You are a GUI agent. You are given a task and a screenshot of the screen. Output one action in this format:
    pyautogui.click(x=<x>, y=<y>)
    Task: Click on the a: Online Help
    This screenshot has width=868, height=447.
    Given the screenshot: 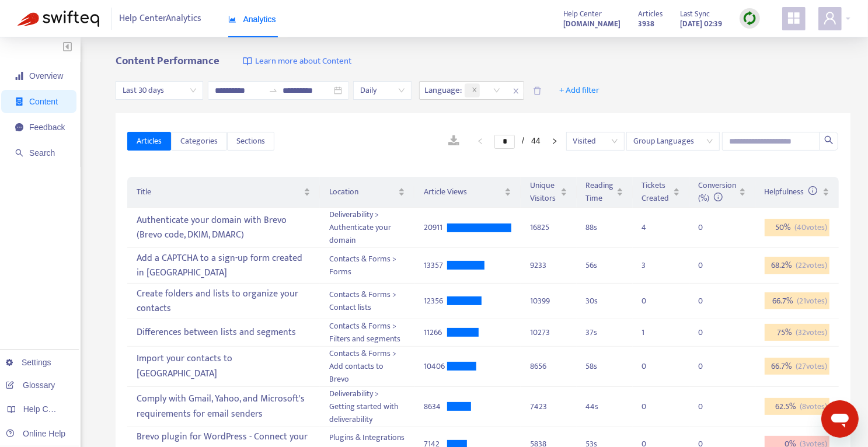 What is the action you would take?
    pyautogui.click(x=36, y=433)
    